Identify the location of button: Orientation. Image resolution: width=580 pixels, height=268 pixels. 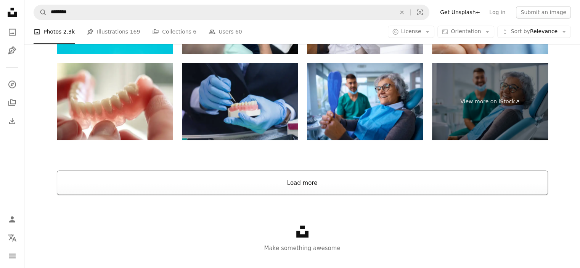
(465, 32).